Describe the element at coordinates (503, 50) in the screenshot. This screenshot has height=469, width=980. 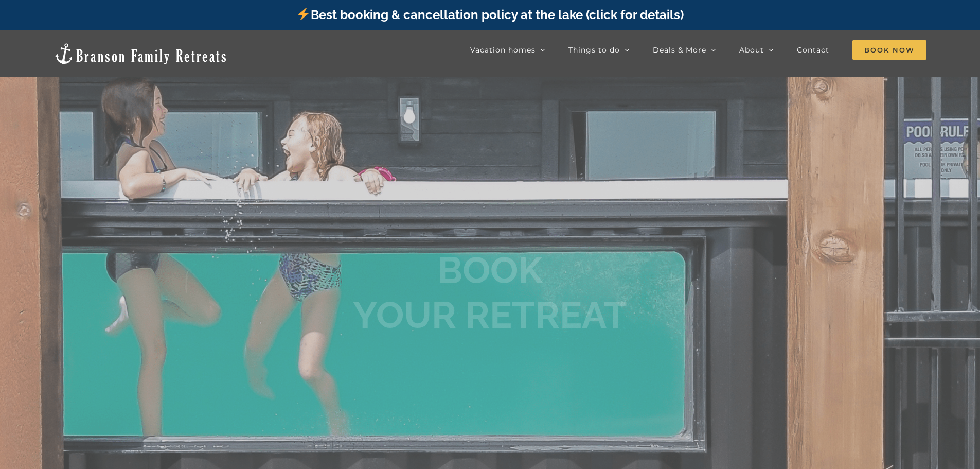
I see `span: Vacation homes` at that location.